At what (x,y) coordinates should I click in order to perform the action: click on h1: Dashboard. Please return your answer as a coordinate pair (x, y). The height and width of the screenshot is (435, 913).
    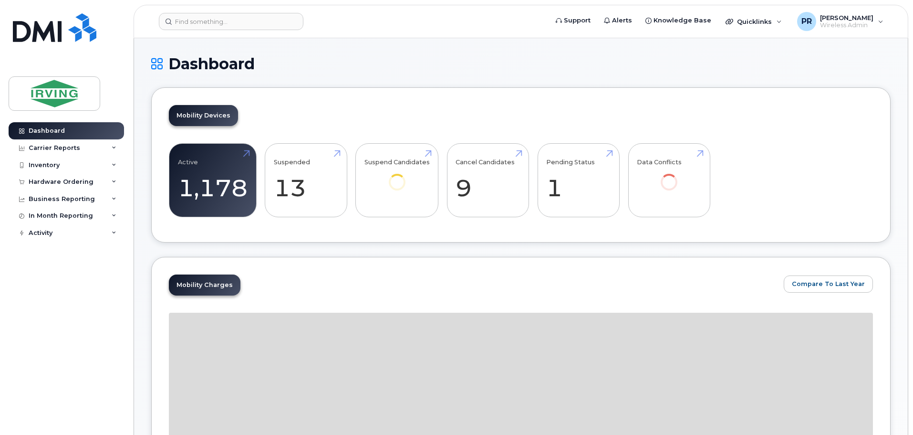
    Looking at the image, I should click on (521, 63).